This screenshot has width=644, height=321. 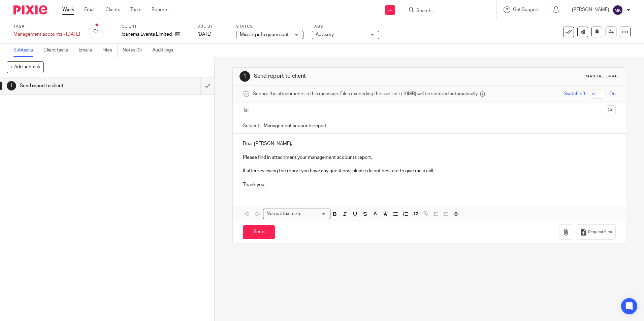 What do you see at coordinates (160, 10) in the screenshot?
I see `a: Reports` at bounding box center [160, 10].